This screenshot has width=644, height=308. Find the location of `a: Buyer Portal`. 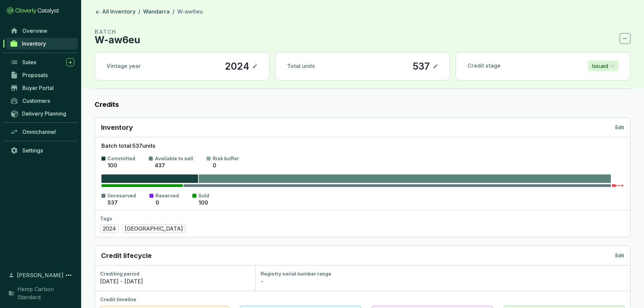

a: Buyer Portal is located at coordinates (42, 88).